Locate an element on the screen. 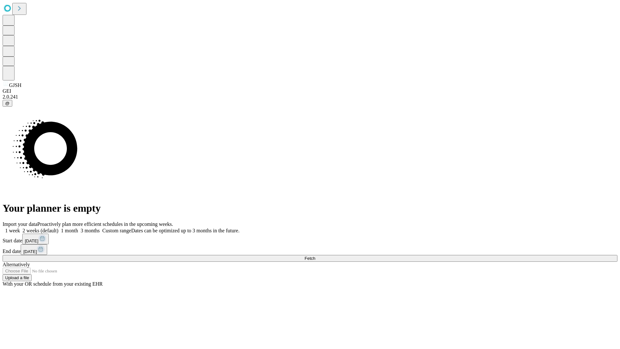 The height and width of the screenshot is (349, 620). div: Start date is located at coordinates (310, 239).